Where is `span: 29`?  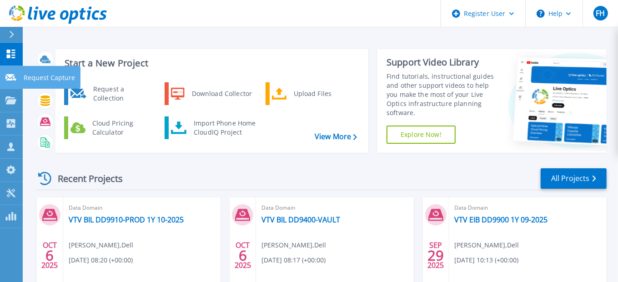
span: 29 is located at coordinates (436, 255).